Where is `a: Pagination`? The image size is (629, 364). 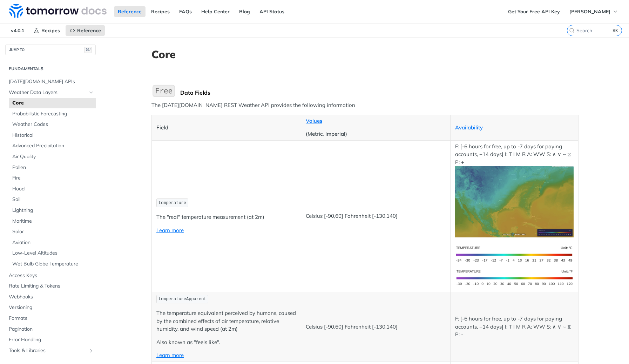
a: Pagination is located at coordinates (51, 329).